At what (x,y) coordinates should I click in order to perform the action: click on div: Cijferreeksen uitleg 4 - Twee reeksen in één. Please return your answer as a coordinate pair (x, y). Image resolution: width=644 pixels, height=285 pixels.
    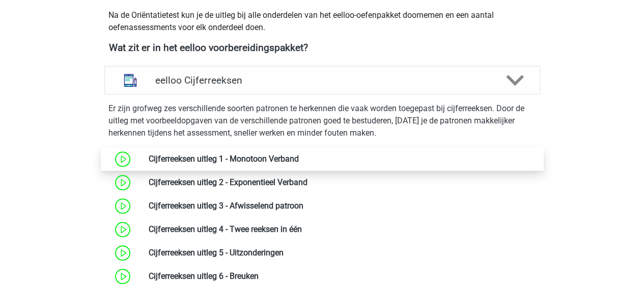
    Looking at the image, I should click on (340, 229).